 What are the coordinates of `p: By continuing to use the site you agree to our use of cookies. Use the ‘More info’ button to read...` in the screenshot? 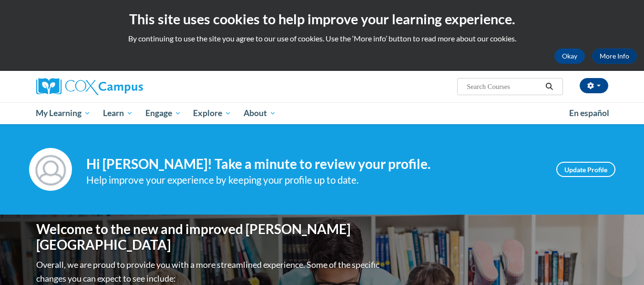 It's located at (322, 38).